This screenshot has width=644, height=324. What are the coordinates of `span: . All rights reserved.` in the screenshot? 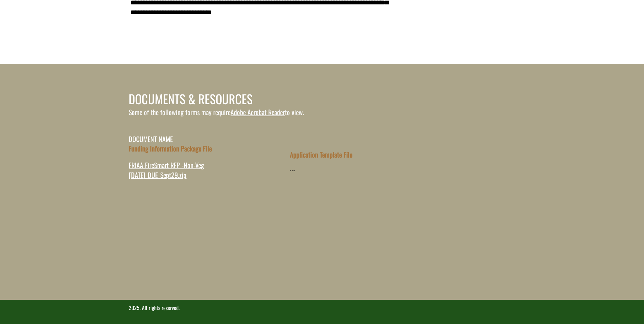 It's located at (160, 308).